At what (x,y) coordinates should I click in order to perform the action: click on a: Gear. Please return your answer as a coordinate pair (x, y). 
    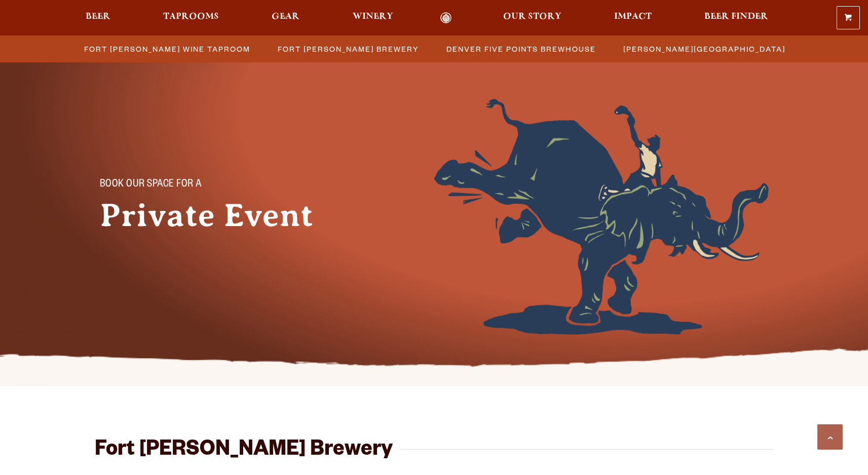
    Looking at the image, I should click on (285, 18).